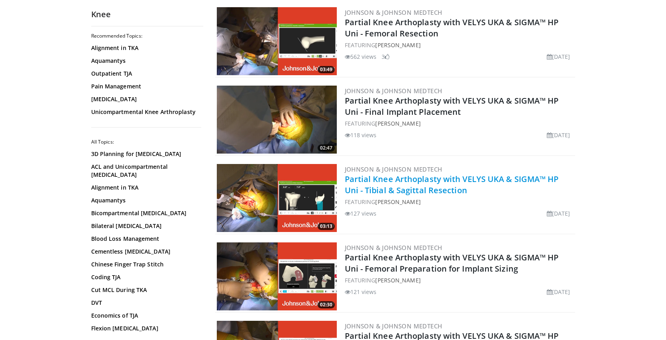  What do you see at coordinates (451, 184) in the screenshot?
I see `a: Partial Knee Arthoplasty with VELYS UKA & SIGMA™ HP Uni - Tibial & Sagittal Resection` at bounding box center [451, 184].